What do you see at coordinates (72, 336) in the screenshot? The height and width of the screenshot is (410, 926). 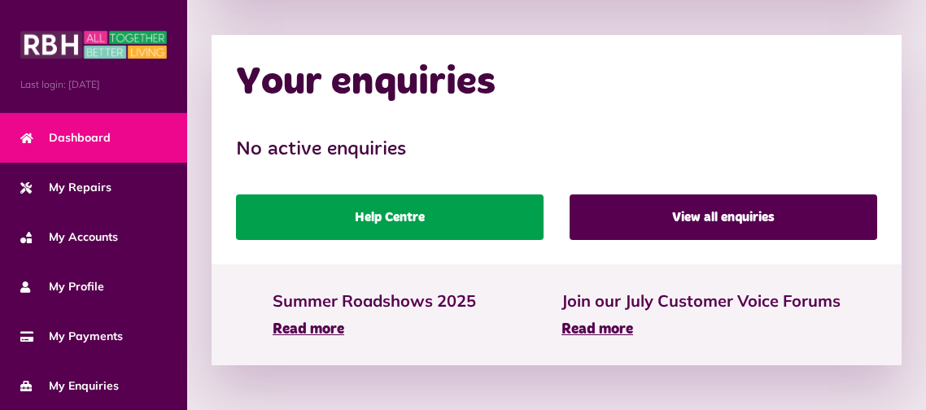 I see `span: My Payments` at bounding box center [72, 336].